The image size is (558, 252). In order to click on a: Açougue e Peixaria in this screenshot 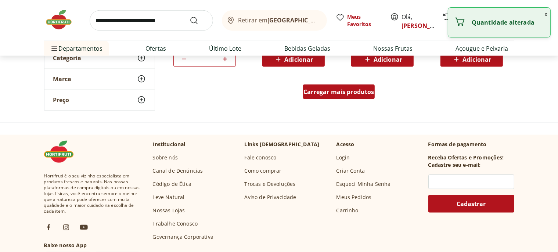, I will do `click(482, 49)`.